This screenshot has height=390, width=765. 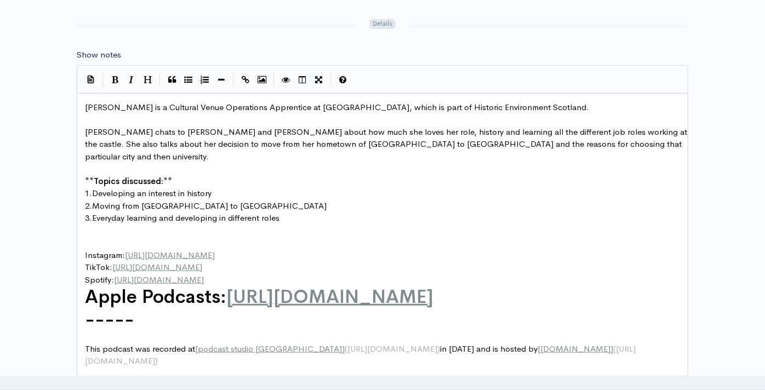 I want to click on span: Details, so click(x=382, y=24).